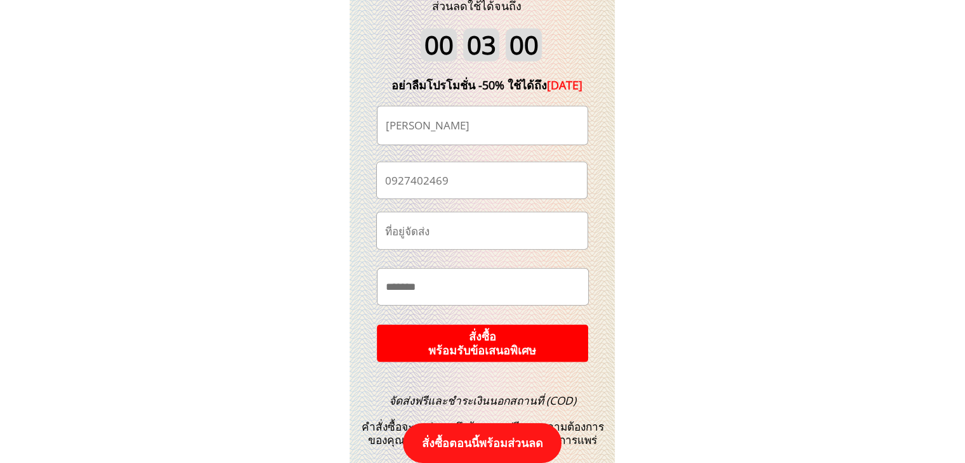 This screenshot has width=965, height=463. Describe the element at coordinates (483, 428) in the screenshot. I see `h3: คำสั่งซื้อจะถูกส่งตรงถึงบ้านคุณฟรีตามความต้องการของคุณในขณะที่ปิดมาตรฐานการป้องกันการแพร่ระบาด` at that location.